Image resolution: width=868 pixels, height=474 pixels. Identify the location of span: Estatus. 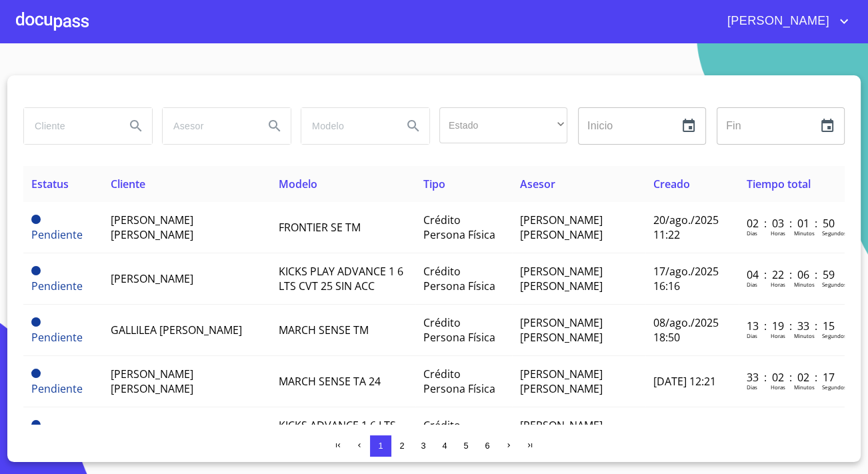
(50, 184).